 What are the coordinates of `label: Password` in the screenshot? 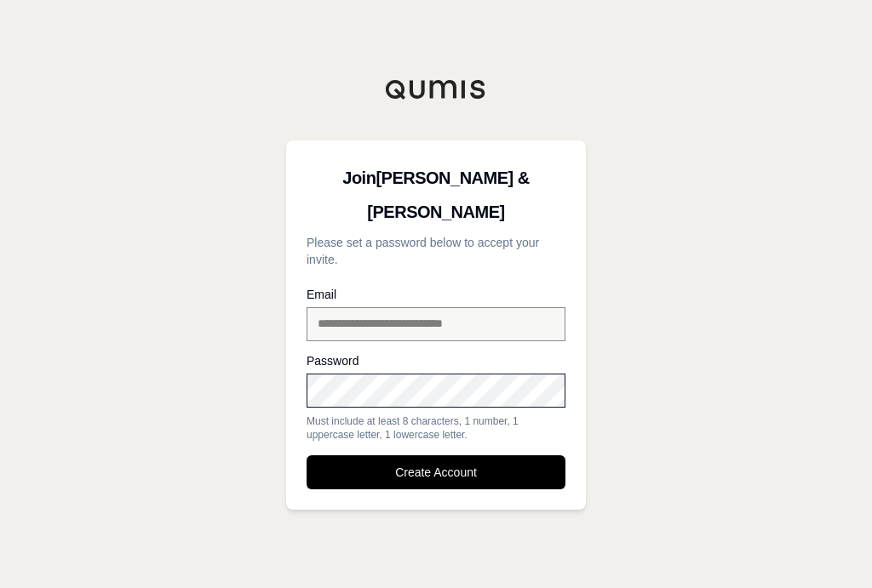 It's located at (436, 361).